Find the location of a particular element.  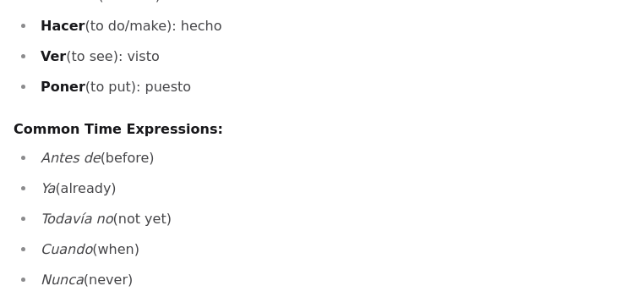

li: (to do/make): hecho is located at coordinates (333, 26).